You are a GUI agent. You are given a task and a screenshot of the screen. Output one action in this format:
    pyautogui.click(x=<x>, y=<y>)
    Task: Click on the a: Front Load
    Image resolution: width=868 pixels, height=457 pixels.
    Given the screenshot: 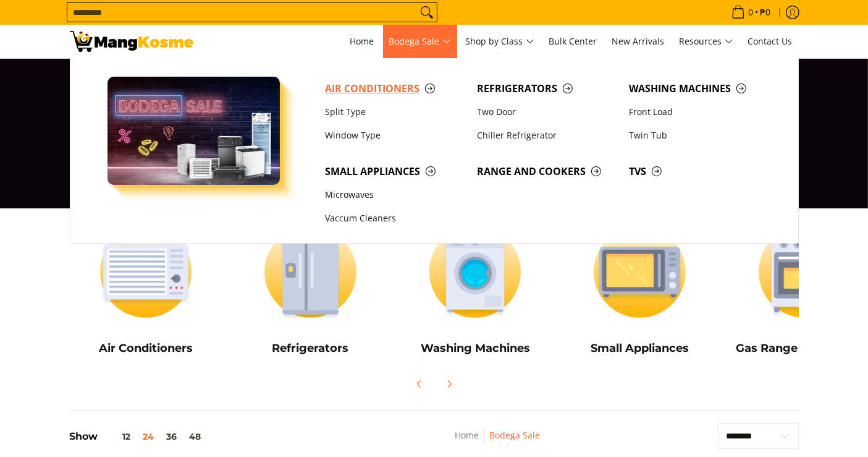 What is the action you would take?
    pyautogui.click(x=699, y=112)
    